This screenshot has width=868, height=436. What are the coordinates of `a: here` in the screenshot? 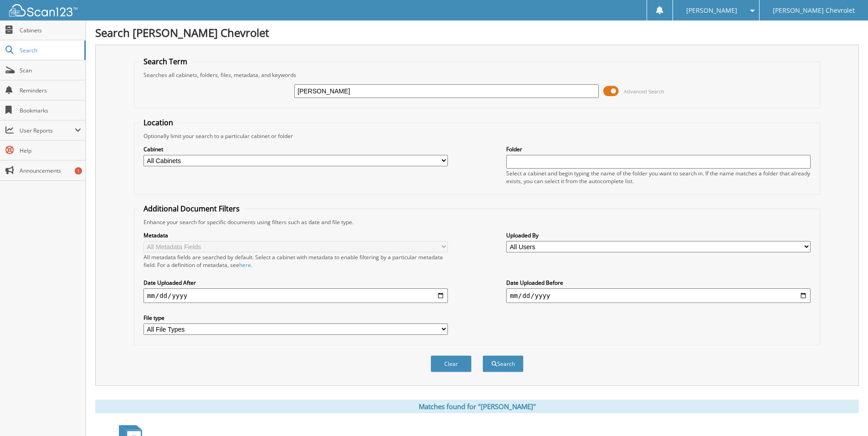 It's located at (245, 264).